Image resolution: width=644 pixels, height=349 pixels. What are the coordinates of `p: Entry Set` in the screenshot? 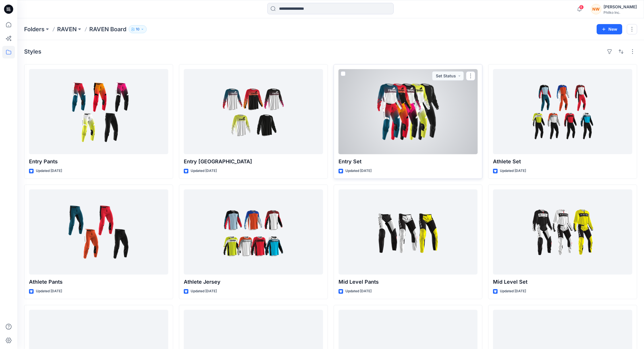 It's located at (408, 162).